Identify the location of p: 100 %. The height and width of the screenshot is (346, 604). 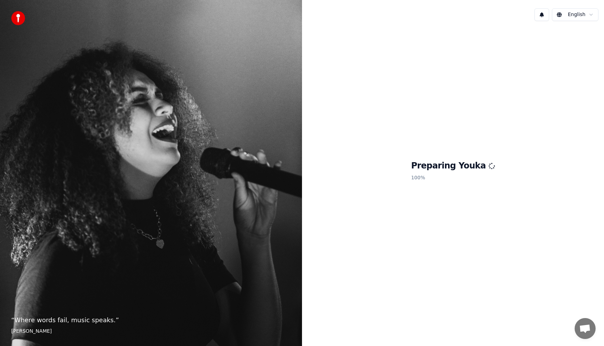
(453, 178).